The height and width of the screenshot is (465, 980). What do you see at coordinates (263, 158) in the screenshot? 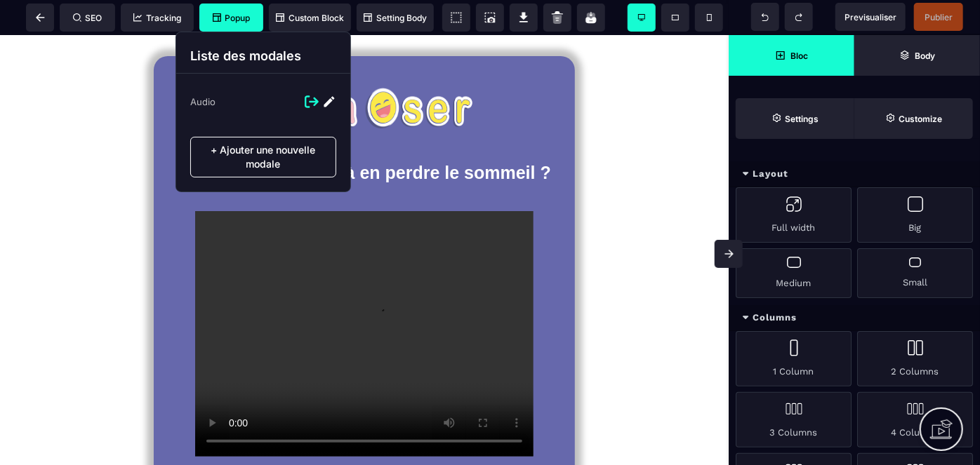
I see `p: + Ajouter une nouvelle modale` at bounding box center [263, 158].